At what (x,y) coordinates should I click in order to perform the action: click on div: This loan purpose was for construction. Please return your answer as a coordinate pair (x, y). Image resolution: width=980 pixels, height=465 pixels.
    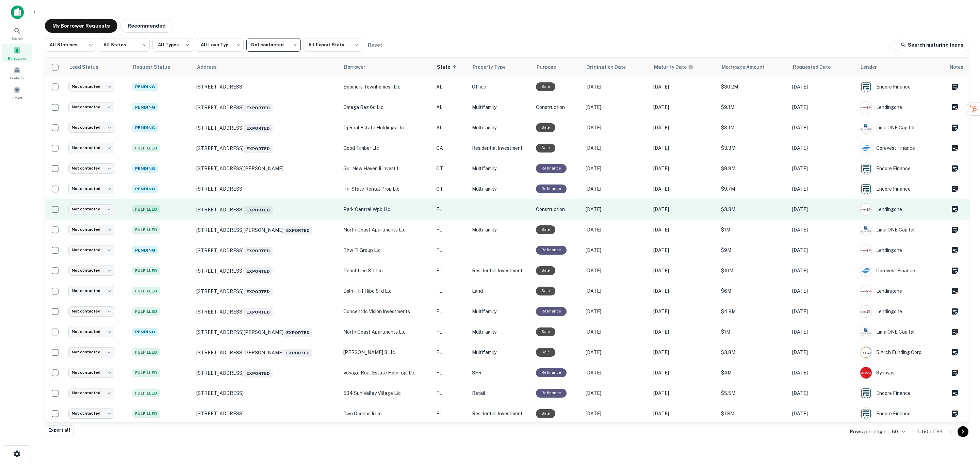
    Looking at the image, I should click on (550, 209).